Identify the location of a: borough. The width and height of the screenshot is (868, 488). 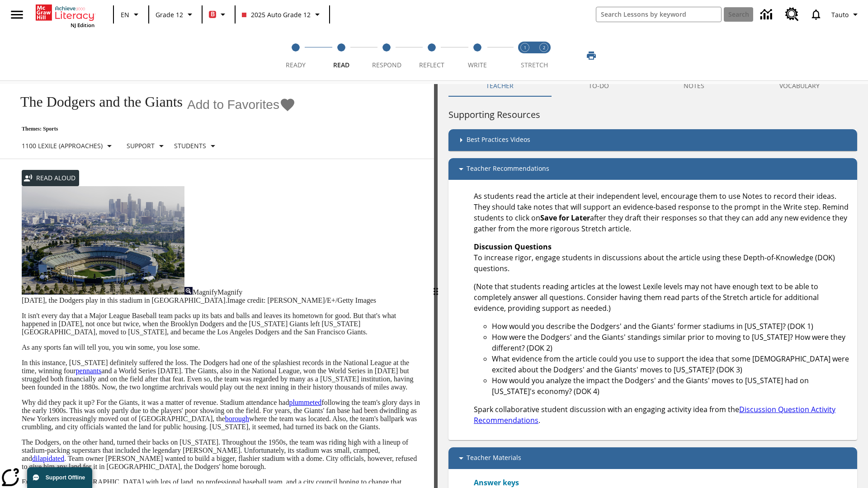
(237, 418).